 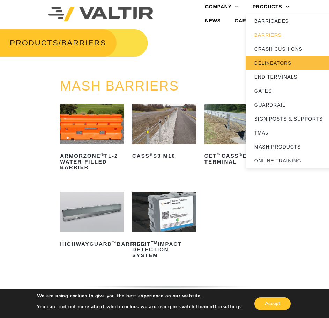 I want to click on a: PRODUCTS, so click(x=34, y=43).